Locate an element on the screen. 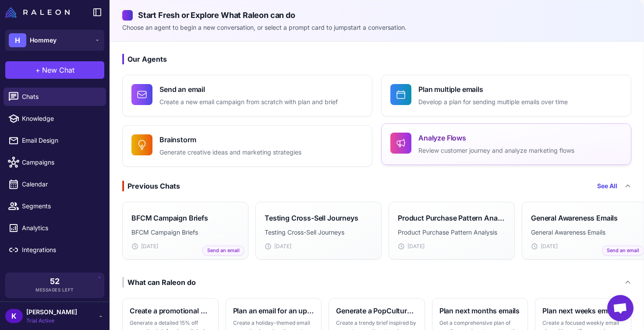 The height and width of the screenshot is (330, 644). div: K is located at coordinates (14, 316).